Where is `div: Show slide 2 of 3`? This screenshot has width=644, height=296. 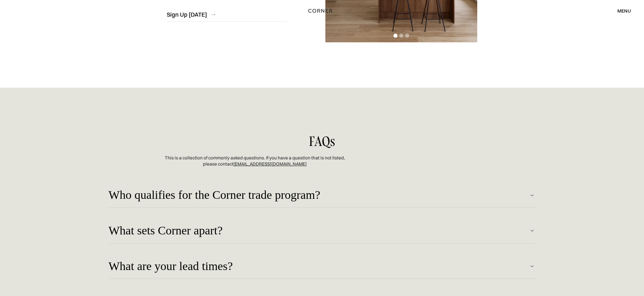
div: Show slide 2 of 3 is located at coordinates (401, 35).